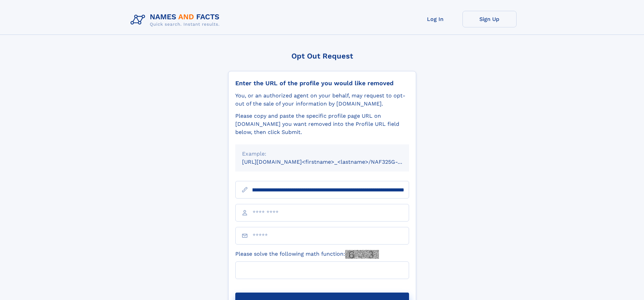 The image size is (644, 300). Describe the element at coordinates (435, 19) in the screenshot. I see `a: Log In` at that location.